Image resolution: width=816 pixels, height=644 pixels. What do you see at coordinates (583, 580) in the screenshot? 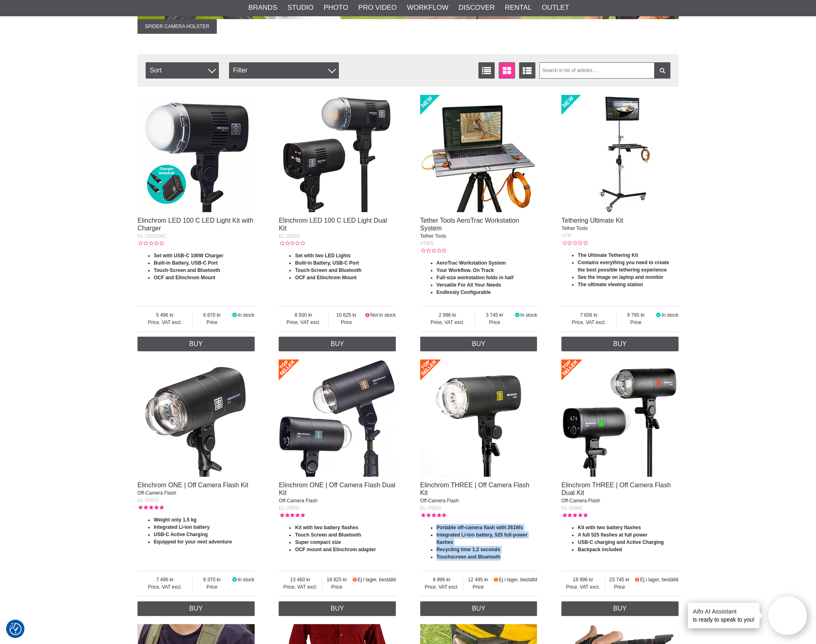
I see `span: 18 996` at bounding box center [583, 580].